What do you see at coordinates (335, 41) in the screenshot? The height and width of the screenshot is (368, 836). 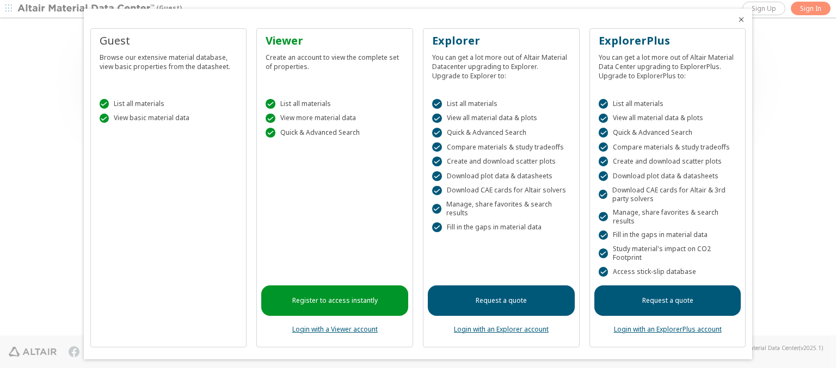 I see `div: Viewer` at bounding box center [335, 41].